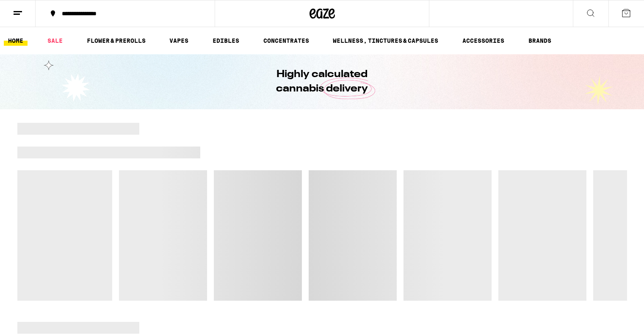 Image resolution: width=644 pixels, height=335 pixels. I want to click on a: CONCENTRATES, so click(286, 41).